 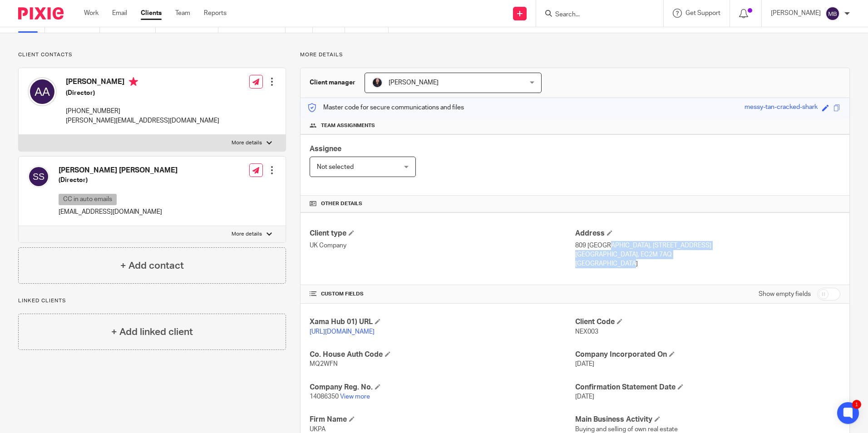 I want to click on img: MicrosoftTeams-image.jfif, so click(x=377, y=83).